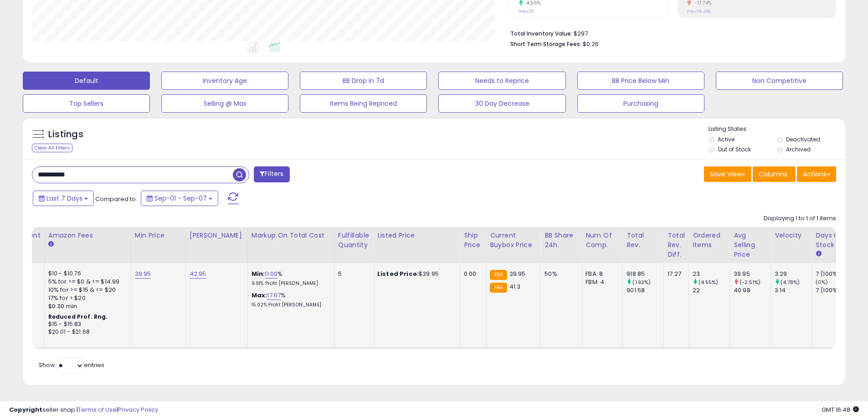  I want to click on small: (-2.51%), so click(750, 282).